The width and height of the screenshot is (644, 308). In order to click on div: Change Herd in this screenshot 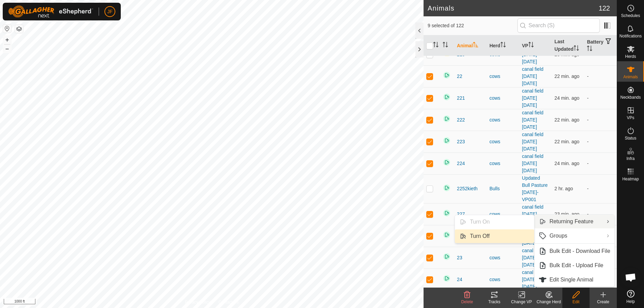, I will do `click(549, 302)`.